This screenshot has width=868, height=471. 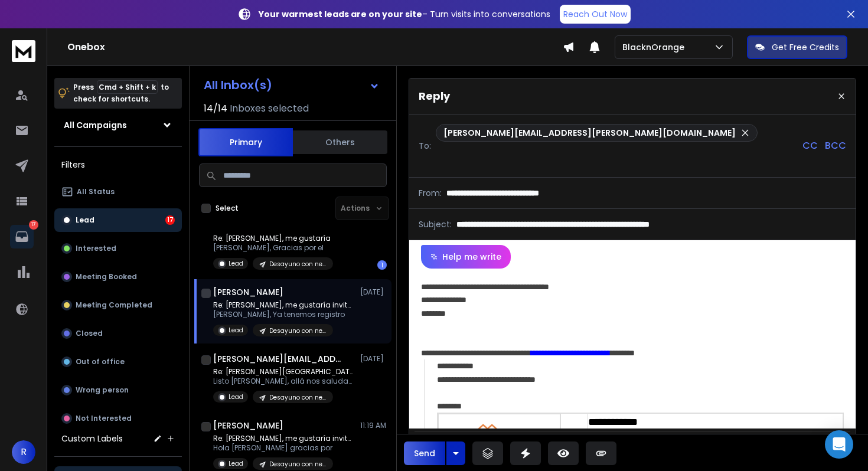 I want to click on p: Not Interested, so click(x=103, y=419).